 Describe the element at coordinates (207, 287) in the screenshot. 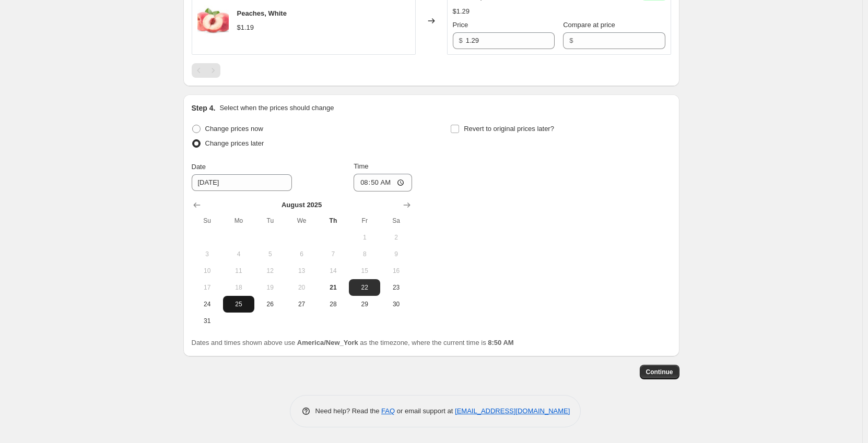

I see `span: 17` at that location.